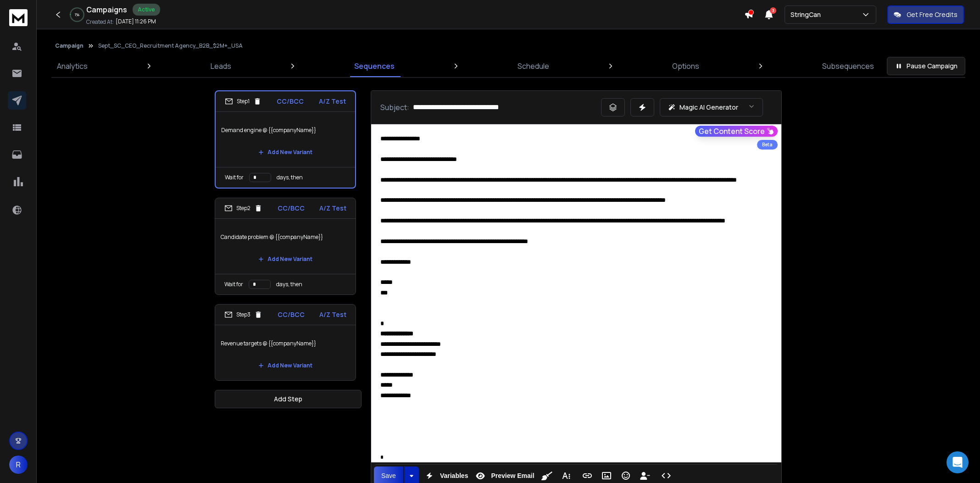 The image size is (980, 483). What do you see at coordinates (709, 108) in the screenshot?
I see `p: Magic AI Generator` at bounding box center [709, 108].